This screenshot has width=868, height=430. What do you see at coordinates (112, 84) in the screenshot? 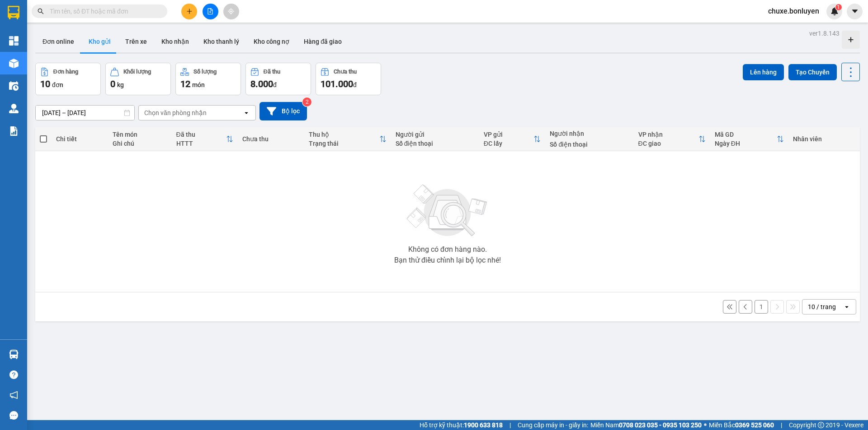
I see `span: 0` at bounding box center [112, 84].